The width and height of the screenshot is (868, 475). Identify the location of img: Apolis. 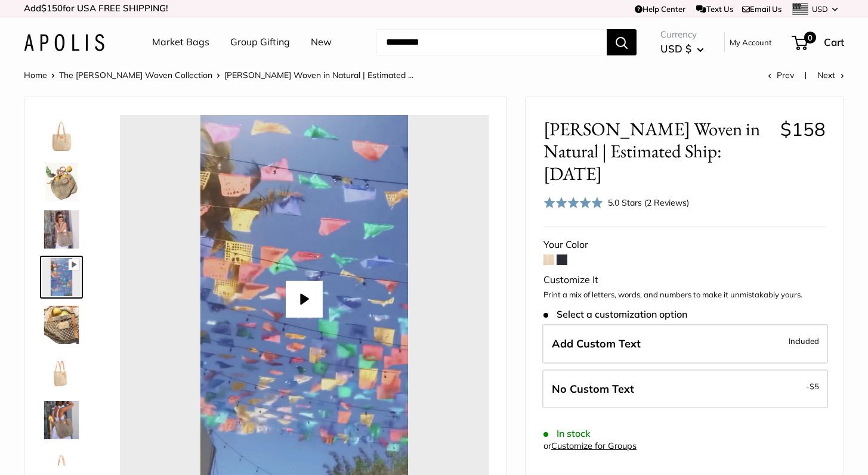
(64, 42).